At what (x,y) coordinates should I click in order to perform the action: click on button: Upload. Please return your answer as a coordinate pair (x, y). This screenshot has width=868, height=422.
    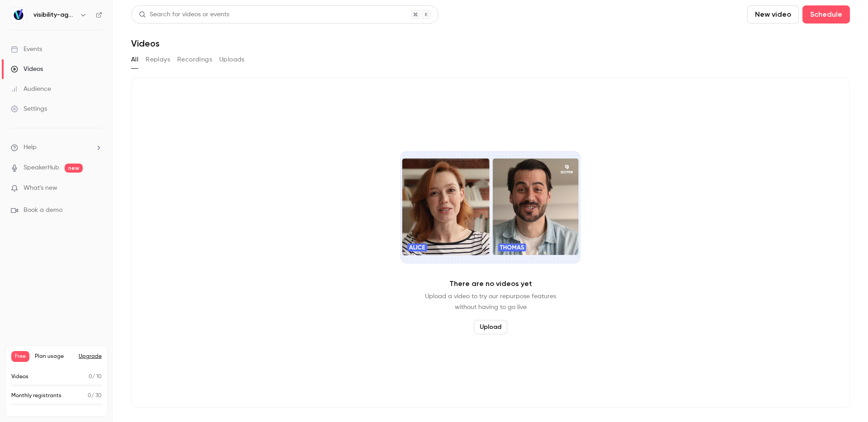
    Looking at the image, I should click on (490, 327).